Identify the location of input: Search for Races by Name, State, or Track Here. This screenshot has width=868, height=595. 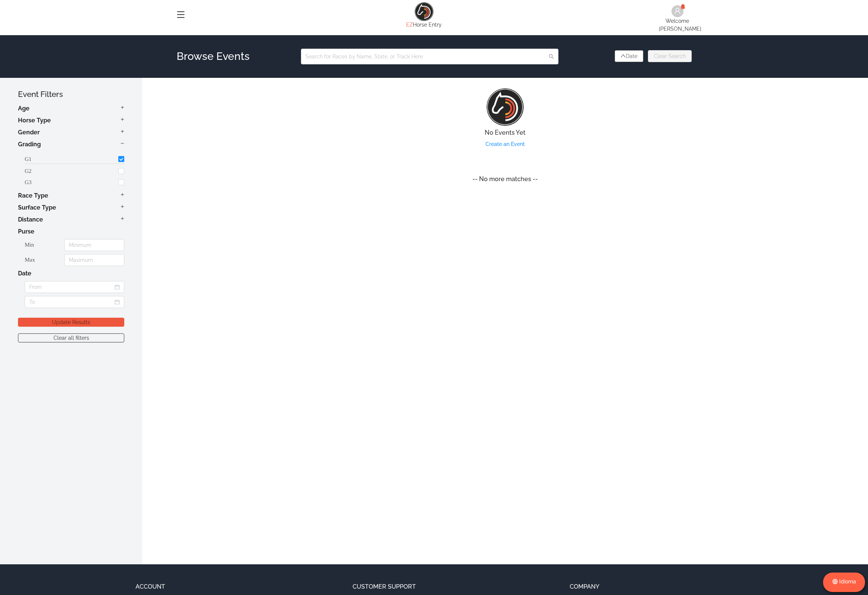
(430, 57).